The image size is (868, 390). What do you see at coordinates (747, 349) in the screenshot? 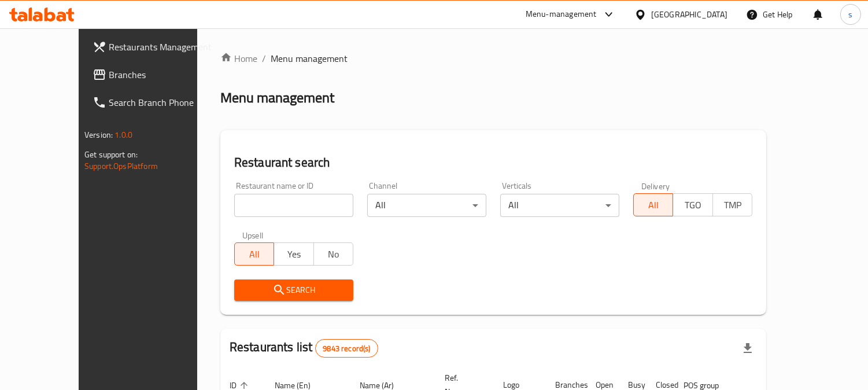
I see `div: Export file` at bounding box center [747, 349].